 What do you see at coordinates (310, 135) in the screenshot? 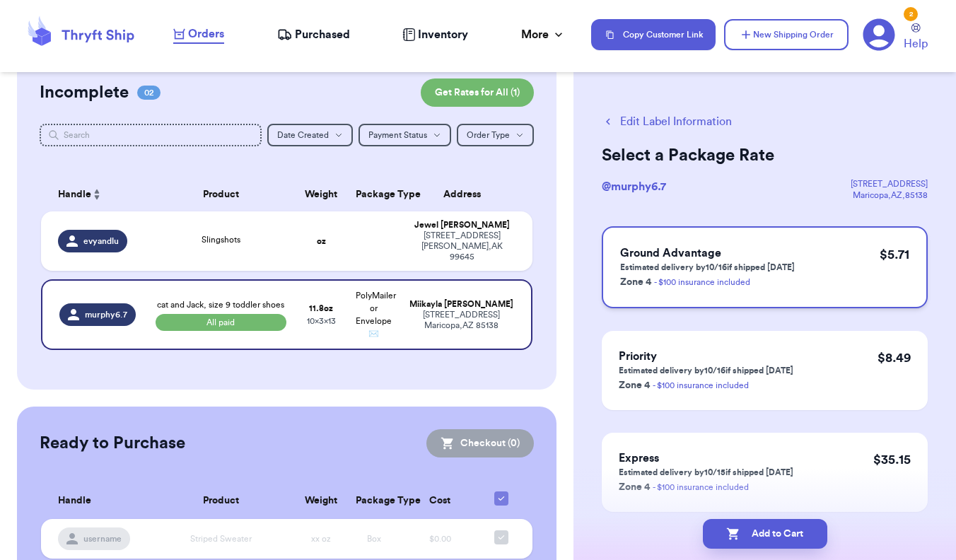
I see `button: Date Created` at bounding box center [310, 135].